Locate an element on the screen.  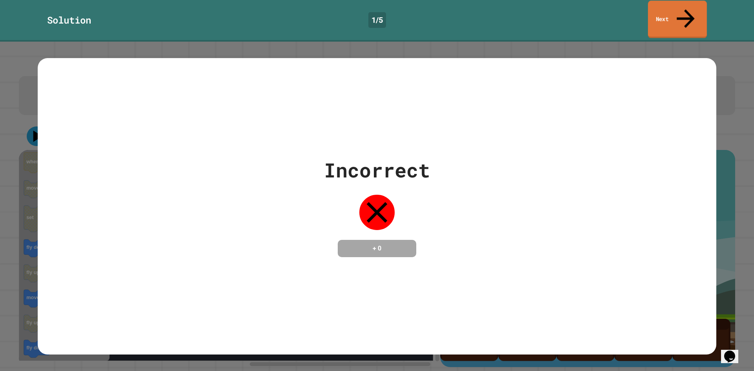
h4: + 0 is located at coordinates (377, 249).